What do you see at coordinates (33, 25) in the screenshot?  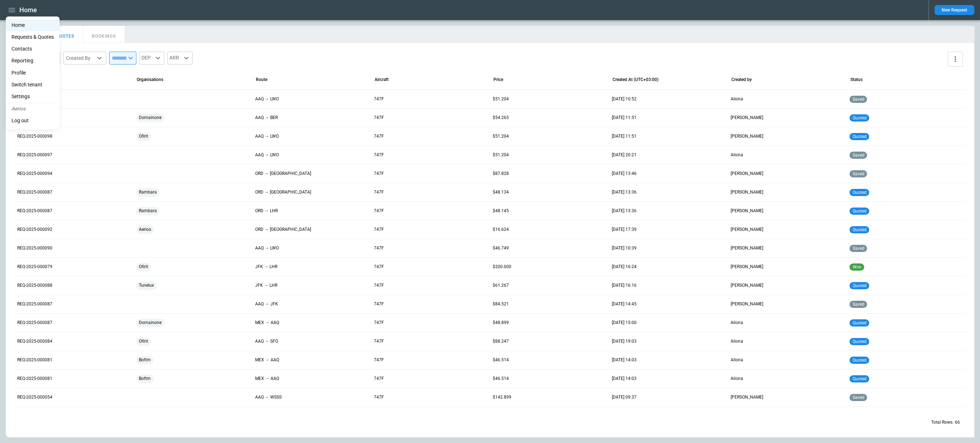 I see `li: Home` at bounding box center [33, 25].